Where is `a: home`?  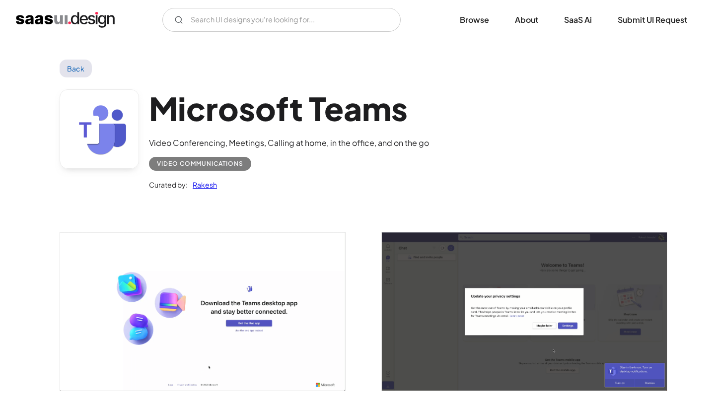 a: home is located at coordinates (65, 20).